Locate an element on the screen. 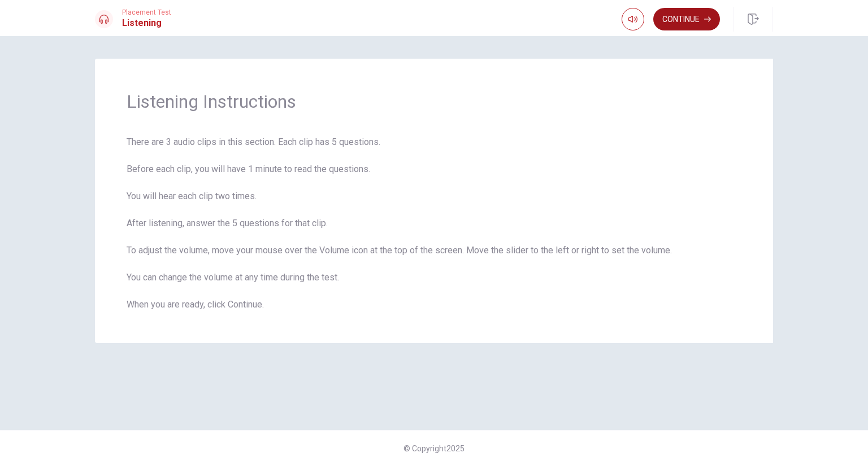  span: Listening Instructions is located at coordinates (434, 101).